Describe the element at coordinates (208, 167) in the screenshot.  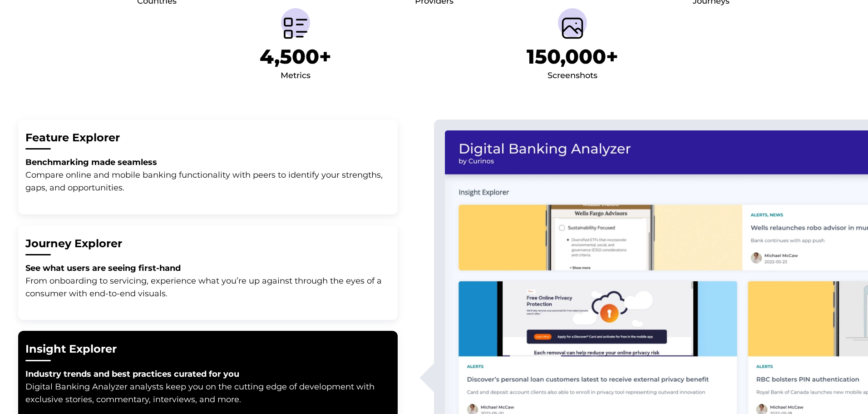
I see `button: Feature ExplorerBenchmarking made seamless Compare online and mobile banking functionality with p...` at that location.